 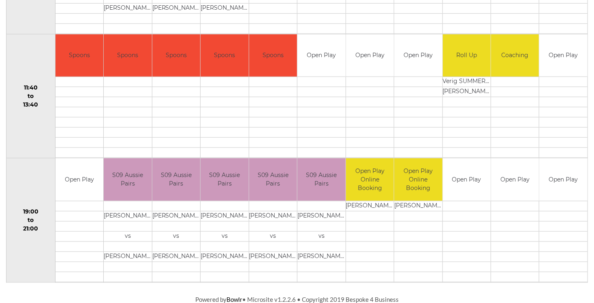 I want to click on td: Verig SUMMERFIELD, so click(x=467, y=82).